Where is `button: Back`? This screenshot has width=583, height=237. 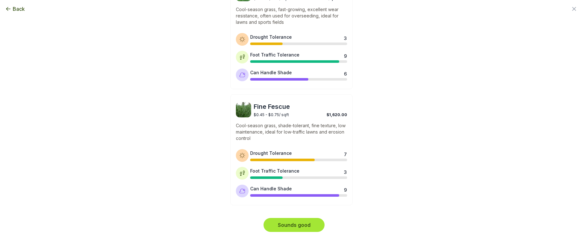 button: Back is located at coordinates (15, 9).